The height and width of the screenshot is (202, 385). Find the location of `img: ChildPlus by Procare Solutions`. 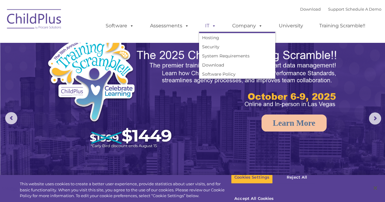

img: ChildPlus by Procare Solutions is located at coordinates (34, 20).